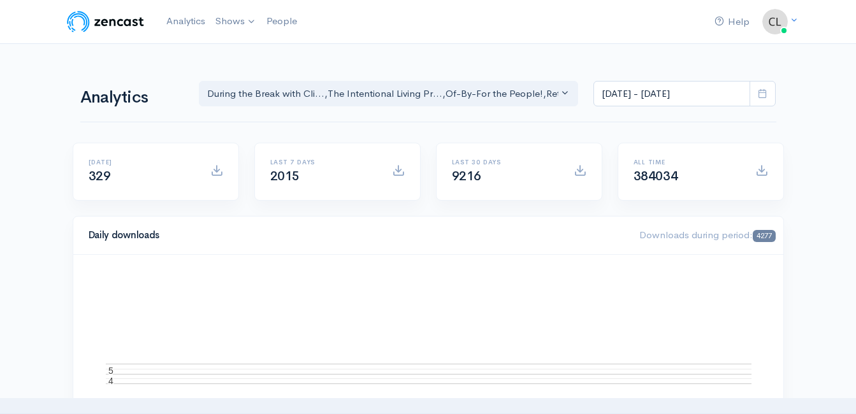 The height and width of the screenshot is (414, 856). What do you see at coordinates (236, 22) in the screenshot?
I see `a: Shows` at bounding box center [236, 22].